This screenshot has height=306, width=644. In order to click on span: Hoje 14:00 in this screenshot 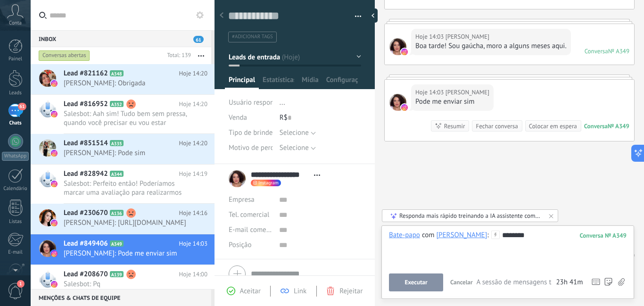, I will do `click(193, 275)`.